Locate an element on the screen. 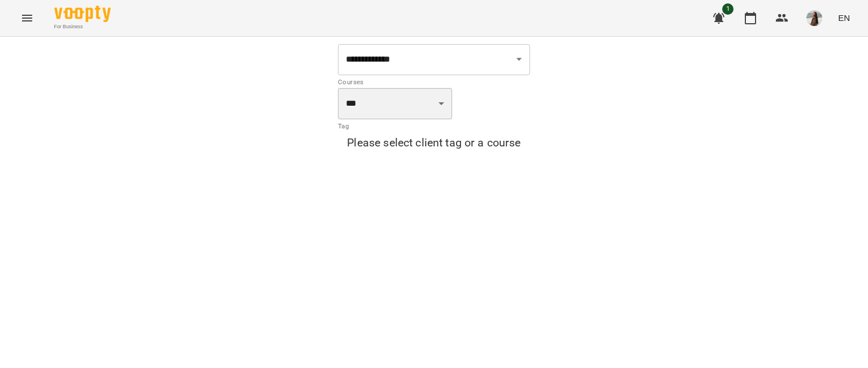 This screenshot has height=368, width=868. img: Voopty Logo is located at coordinates (83, 14).